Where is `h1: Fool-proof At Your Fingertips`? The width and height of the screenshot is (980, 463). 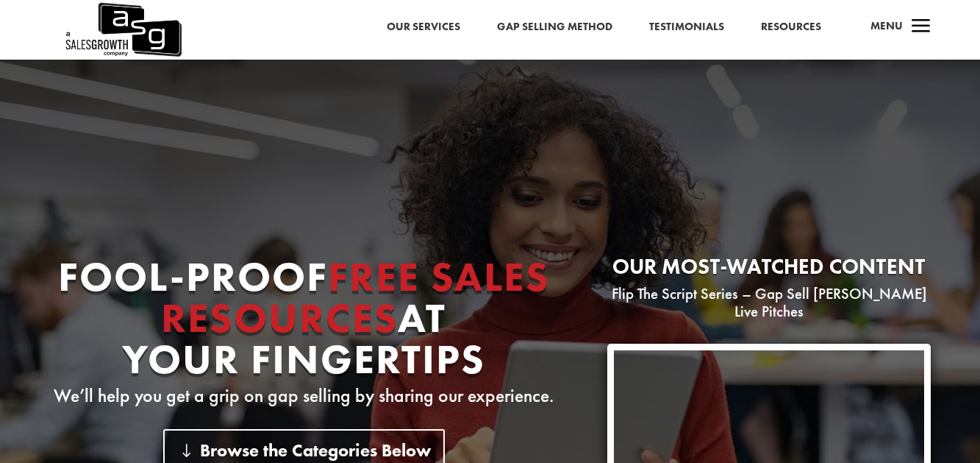 h1: Fool-proof At Your Fingertips is located at coordinates (304, 322).